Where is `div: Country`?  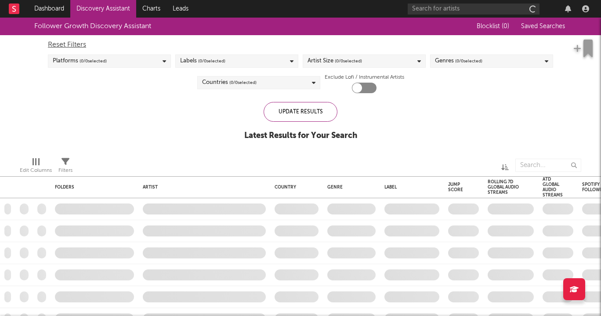 div: Country is located at coordinates (294, 187).